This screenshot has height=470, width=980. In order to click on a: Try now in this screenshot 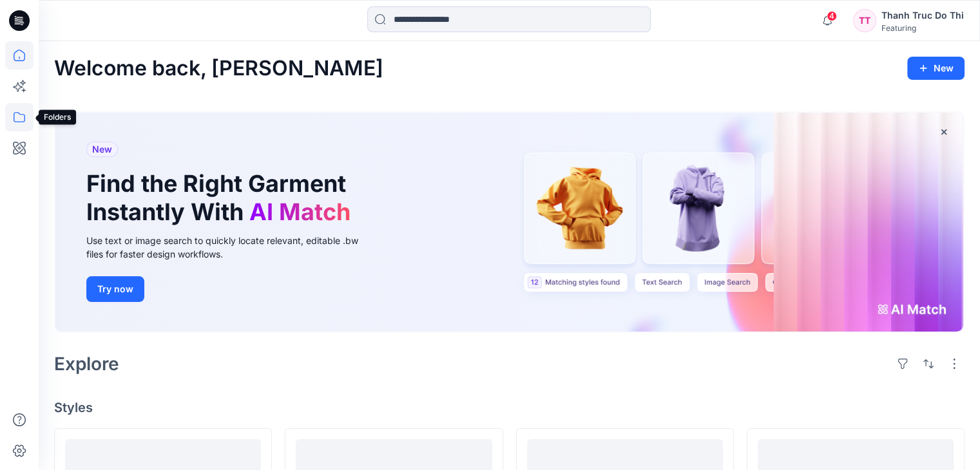, I will do `click(115, 289)`.